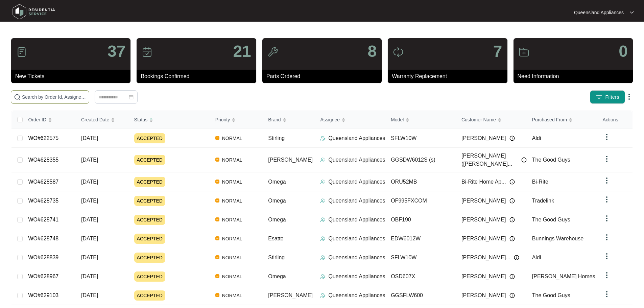 The width and height of the screenshot is (644, 308). I want to click on td: OSD607X, so click(421, 277).